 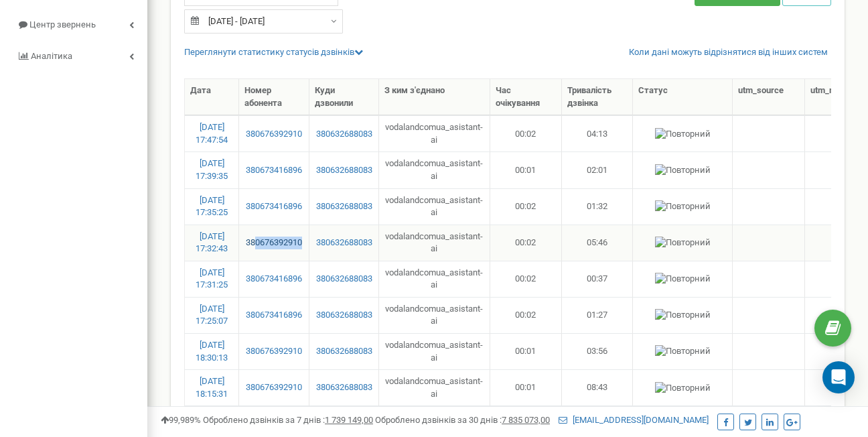 I want to click on th: Дата, so click(x=212, y=97).